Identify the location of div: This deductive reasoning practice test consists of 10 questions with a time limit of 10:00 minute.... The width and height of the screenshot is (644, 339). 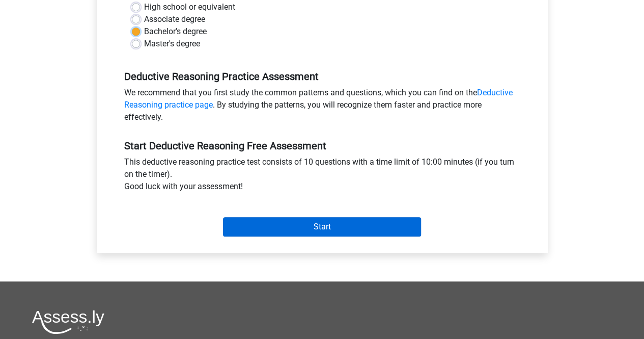
(323, 176).